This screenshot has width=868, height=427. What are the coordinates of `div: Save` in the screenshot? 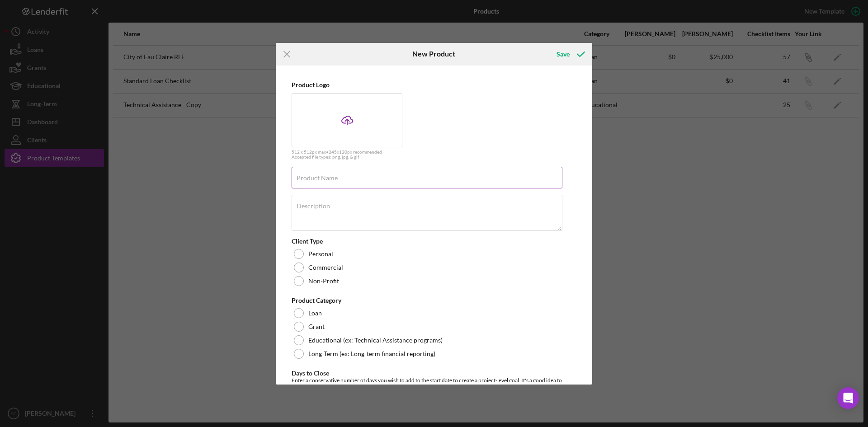 It's located at (563, 54).